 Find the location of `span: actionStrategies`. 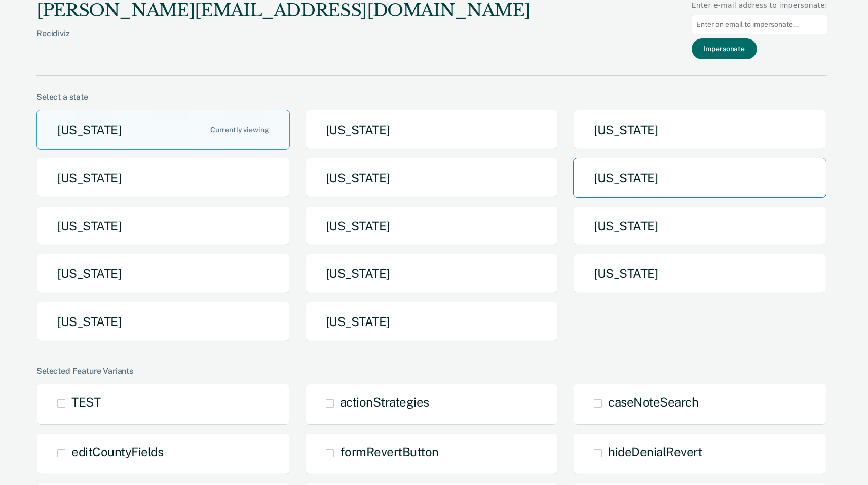

span: actionStrategies is located at coordinates (385, 402).